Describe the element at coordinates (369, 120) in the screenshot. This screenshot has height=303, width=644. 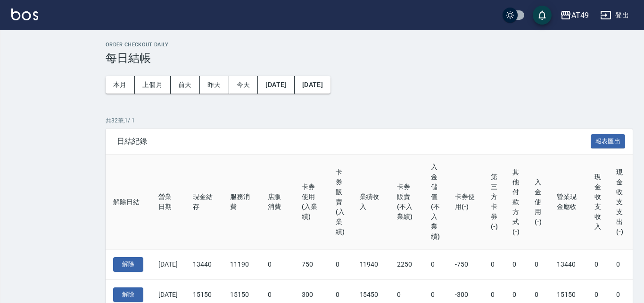
I see `p: 共 32 筆, 1 / 1` at that location.